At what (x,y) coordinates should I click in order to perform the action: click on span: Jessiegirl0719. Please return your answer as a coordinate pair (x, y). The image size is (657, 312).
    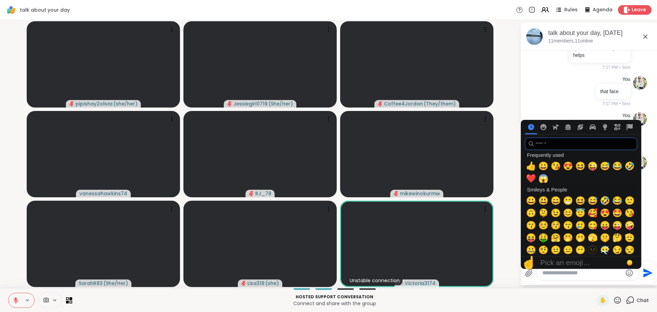
    Looking at the image, I should click on (251, 104).